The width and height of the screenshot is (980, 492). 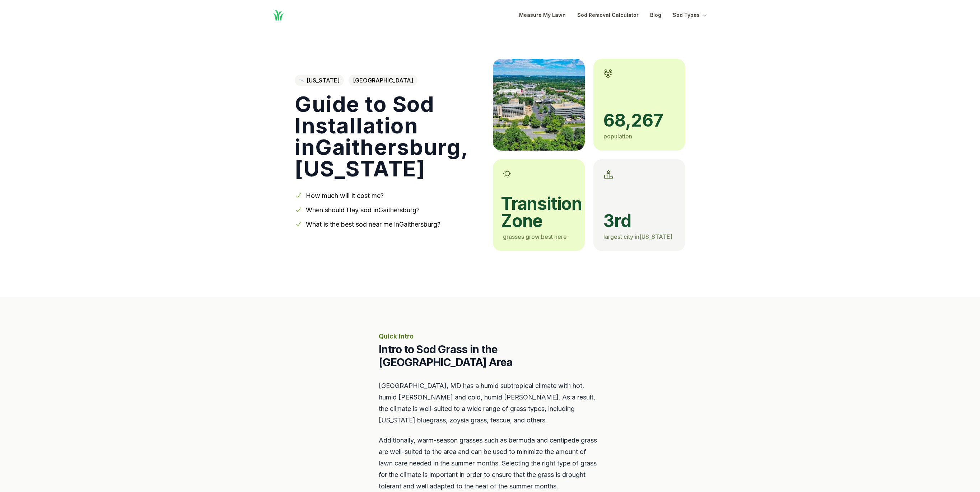 I want to click on a: Blog, so click(x=656, y=15).